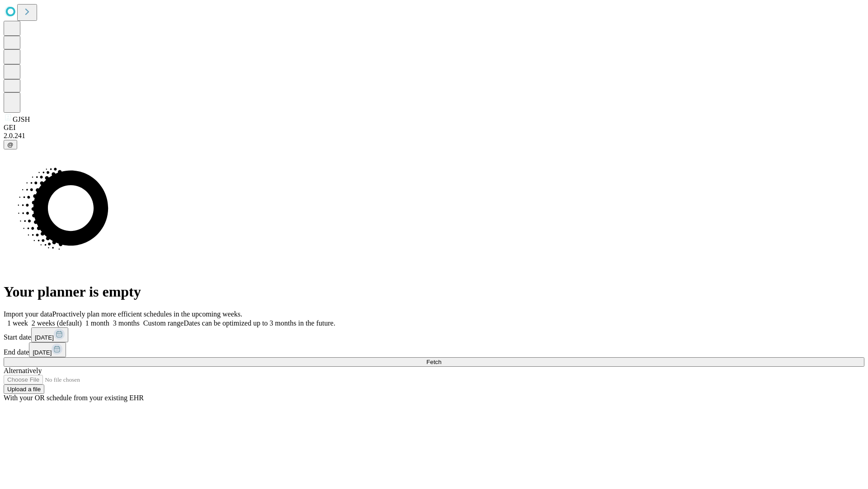  I want to click on div: End date, so click(434, 349).